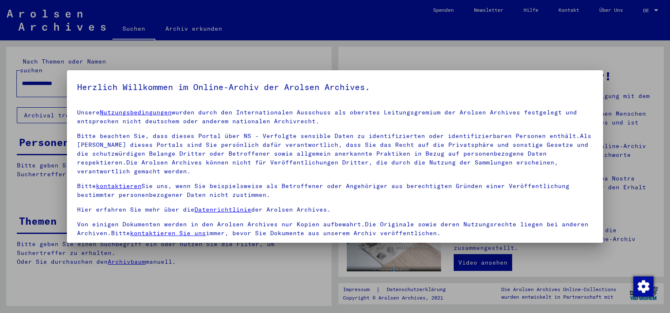  What do you see at coordinates (335, 87) in the screenshot?
I see `h5: Herzlich Willkommen im Online-Archiv der Arolsen Archives.` at bounding box center [335, 87].